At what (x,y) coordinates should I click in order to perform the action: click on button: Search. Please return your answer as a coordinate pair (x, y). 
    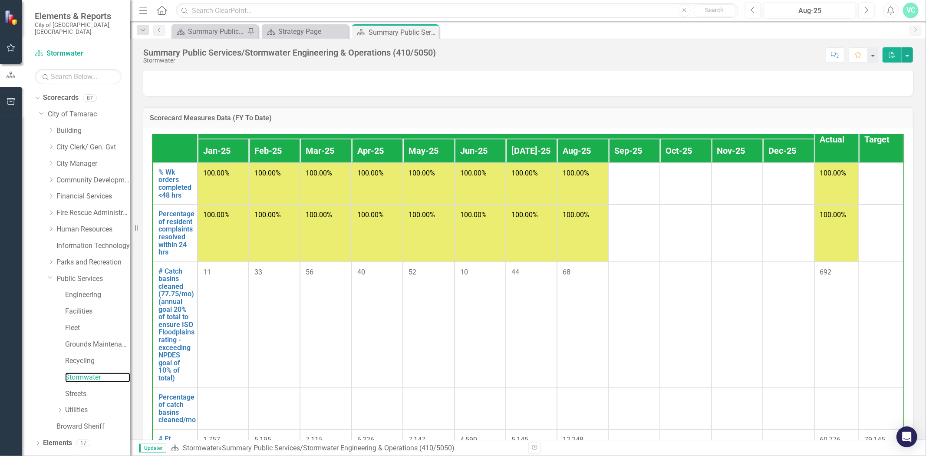
    Looking at the image, I should click on (714, 10).